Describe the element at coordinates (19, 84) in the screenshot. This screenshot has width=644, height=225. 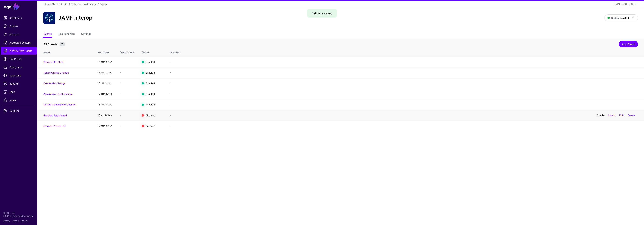
I see `a: Reports` at that location.